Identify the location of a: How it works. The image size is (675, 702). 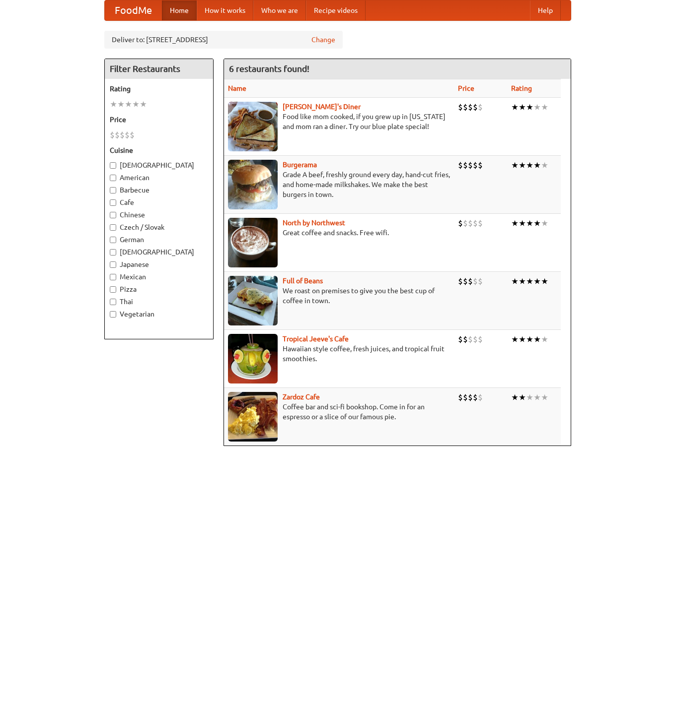
(225, 10).